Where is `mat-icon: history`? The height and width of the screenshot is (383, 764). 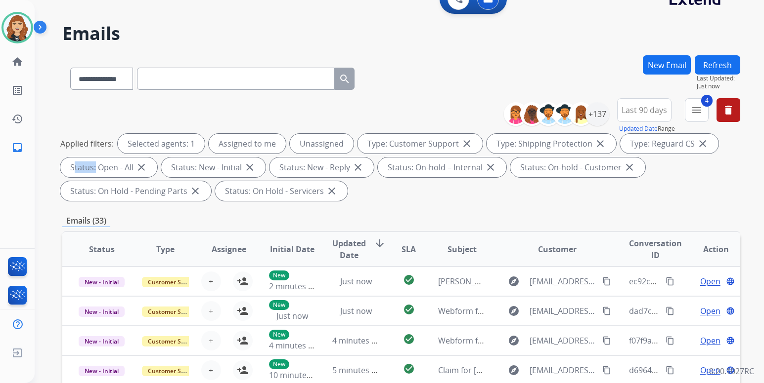
mat-icon: history is located at coordinates (17, 119).